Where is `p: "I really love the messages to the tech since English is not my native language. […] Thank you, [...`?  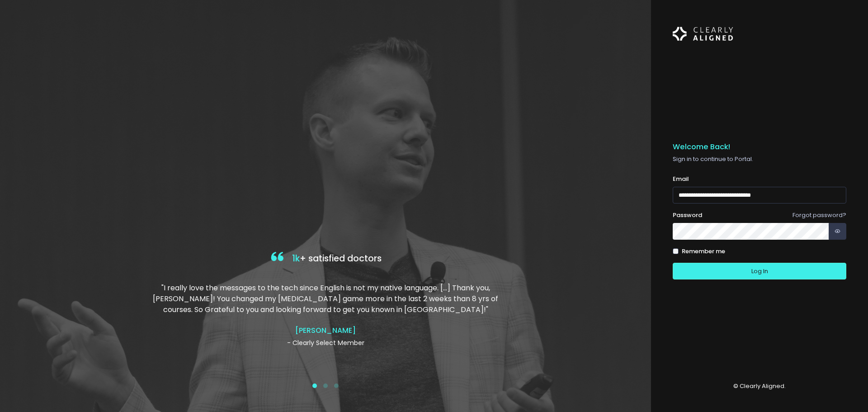
p: "I really love the messages to the tech since English is not my native language. […] Thank you, [... is located at coordinates (325, 299).